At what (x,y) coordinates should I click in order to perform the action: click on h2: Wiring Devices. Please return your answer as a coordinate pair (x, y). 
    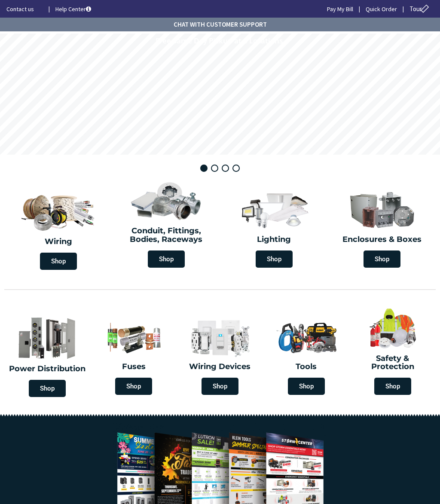
    Looking at the image, I should click on (220, 367).